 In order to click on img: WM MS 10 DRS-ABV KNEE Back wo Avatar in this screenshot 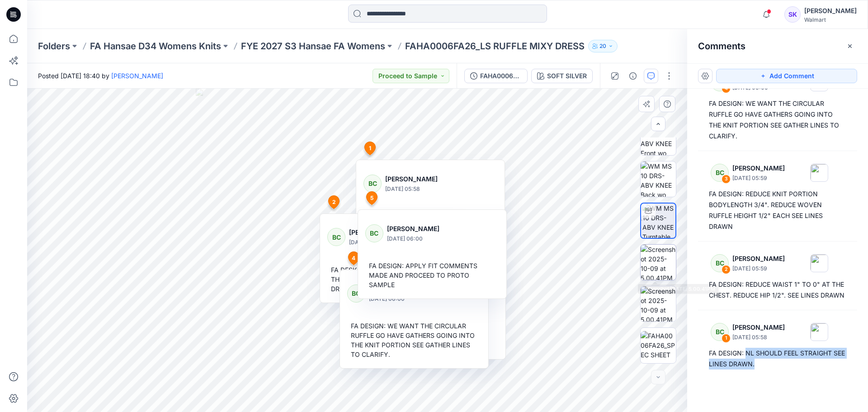, I will do `click(658, 179)`.